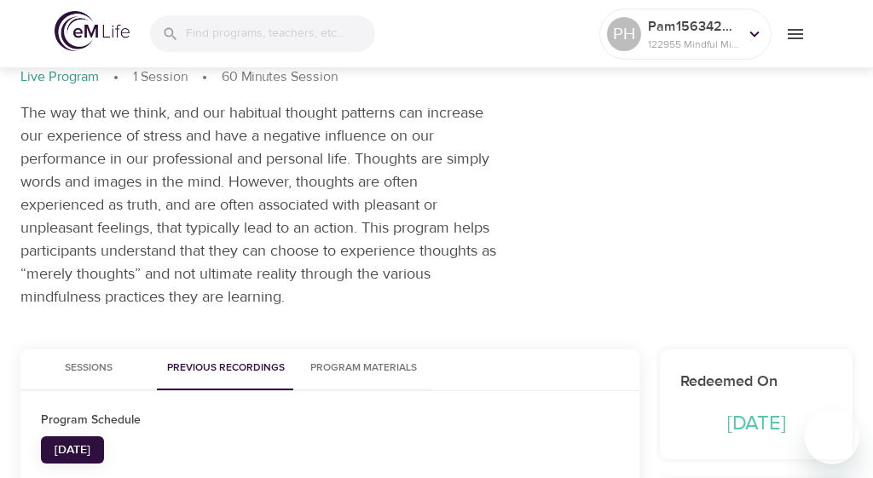  What do you see at coordinates (60, 77) in the screenshot?
I see `p: Live Program` at bounding box center [60, 77].